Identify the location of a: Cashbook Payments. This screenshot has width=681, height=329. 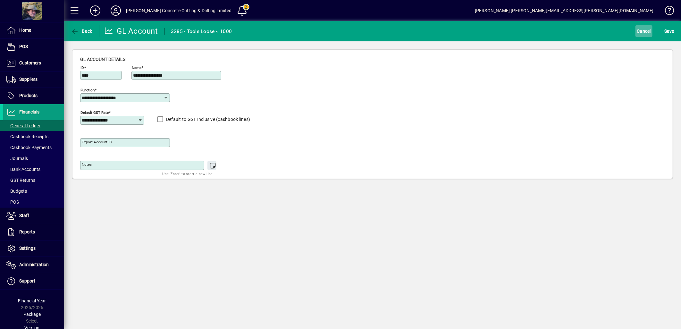
(34, 148).